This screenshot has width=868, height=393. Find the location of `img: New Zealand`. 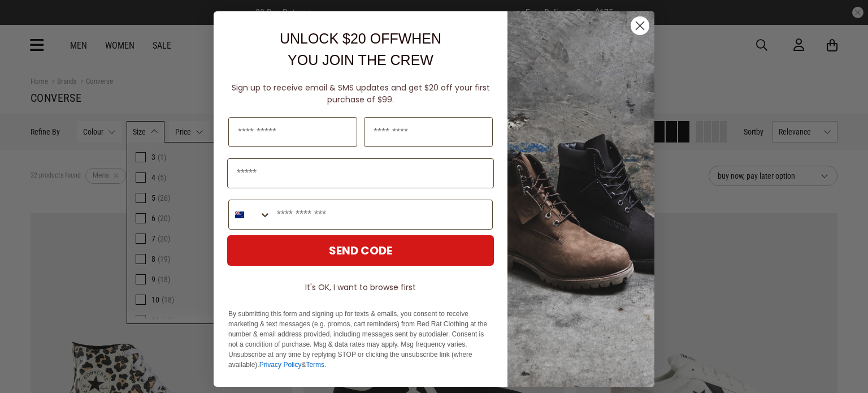

img: New Zealand is located at coordinates (240, 215).